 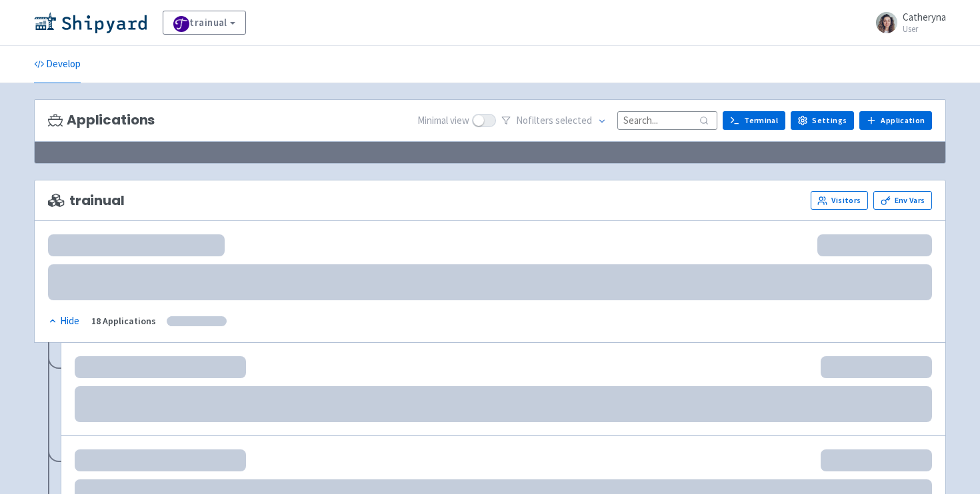 What do you see at coordinates (204, 23) in the screenshot?
I see `a: trainual` at bounding box center [204, 23].